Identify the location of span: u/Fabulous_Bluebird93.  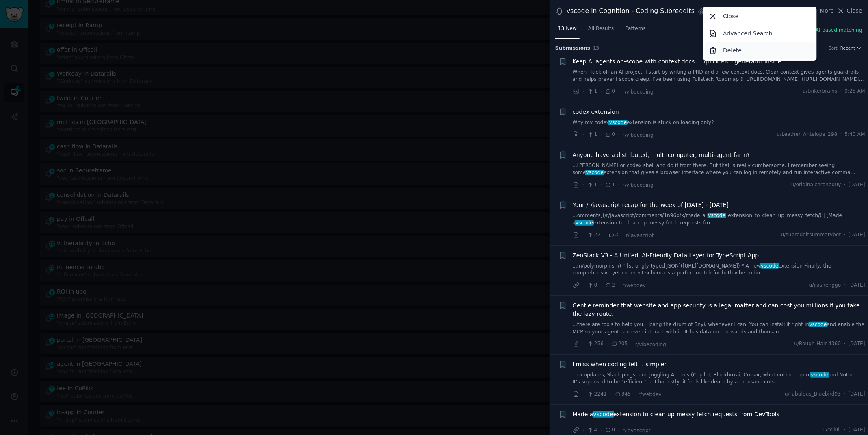
(813, 394).